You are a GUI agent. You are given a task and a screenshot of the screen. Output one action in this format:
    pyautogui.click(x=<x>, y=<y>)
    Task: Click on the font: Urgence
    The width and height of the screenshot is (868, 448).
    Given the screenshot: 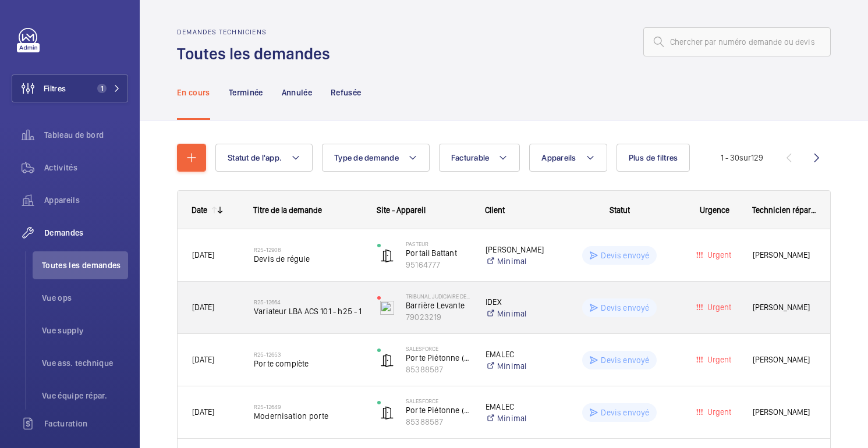 What is the action you would take?
    pyautogui.click(x=714, y=211)
    